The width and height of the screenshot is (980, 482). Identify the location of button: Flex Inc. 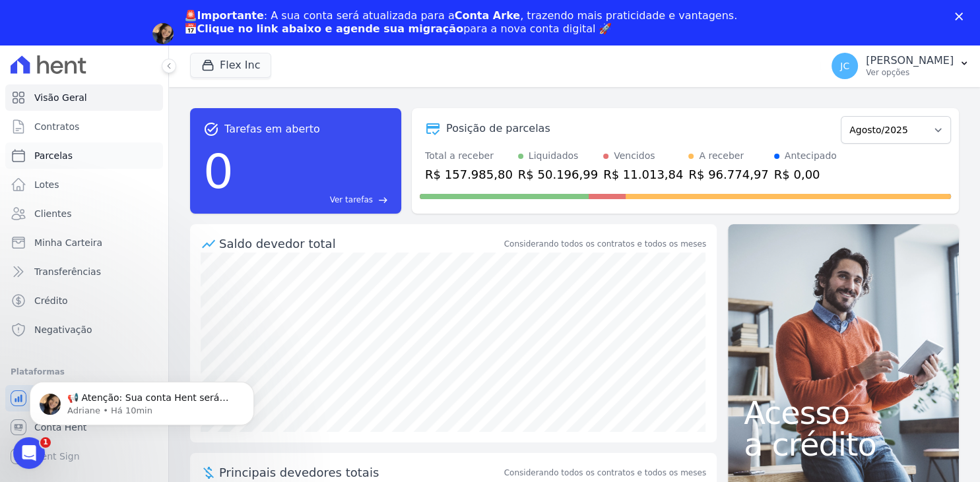
(231, 65).